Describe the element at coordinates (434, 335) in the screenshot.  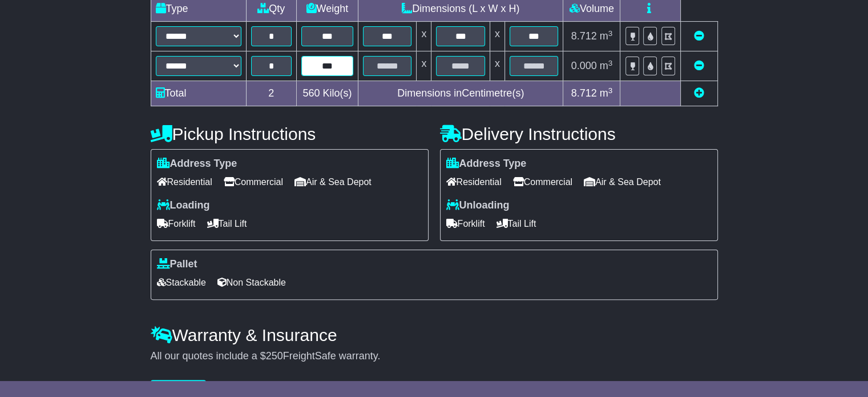
I see `h4: Warranty & Insurance` at that location.